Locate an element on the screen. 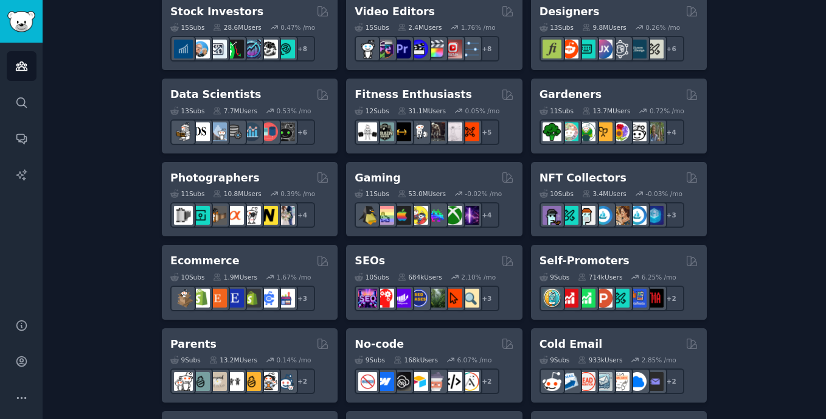 This screenshot has width=826, height=419. img: OpenSeaNFT is located at coordinates (603, 215).